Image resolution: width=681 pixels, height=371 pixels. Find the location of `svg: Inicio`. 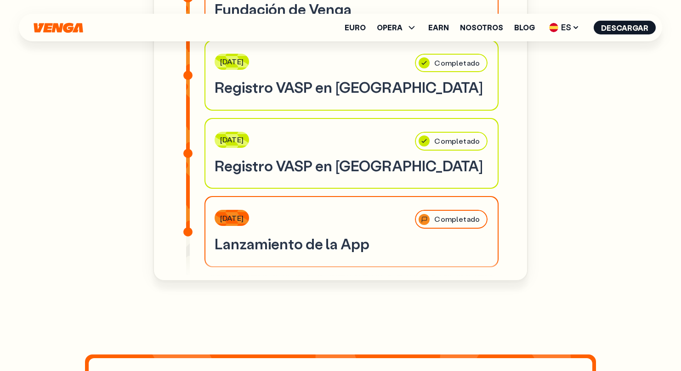

svg: Inicio is located at coordinates (58, 28).